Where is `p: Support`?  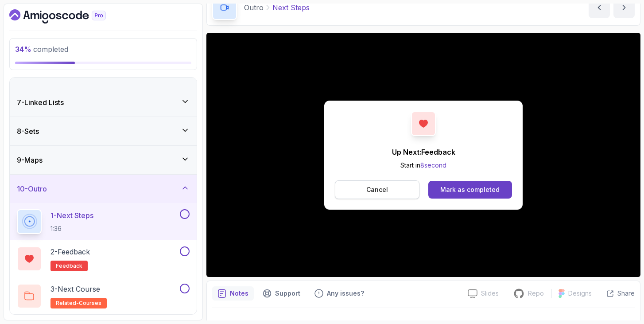 p: Support is located at coordinates (288, 293).